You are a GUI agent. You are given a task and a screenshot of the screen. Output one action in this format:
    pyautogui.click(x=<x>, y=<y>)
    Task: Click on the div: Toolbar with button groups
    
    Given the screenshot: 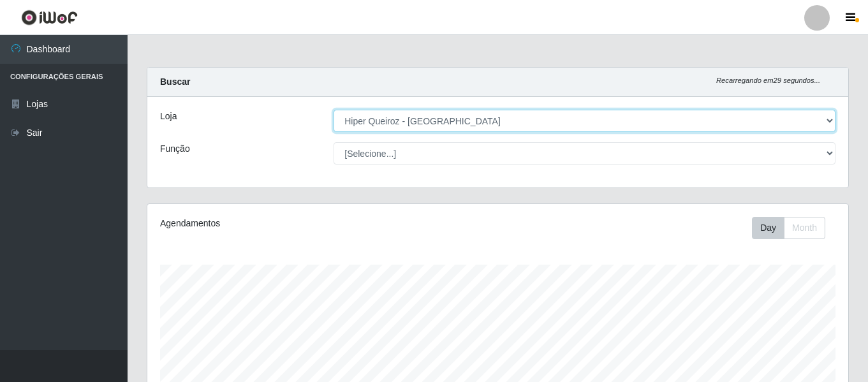 What is the action you would take?
    pyautogui.click(x=793, y=228)
    